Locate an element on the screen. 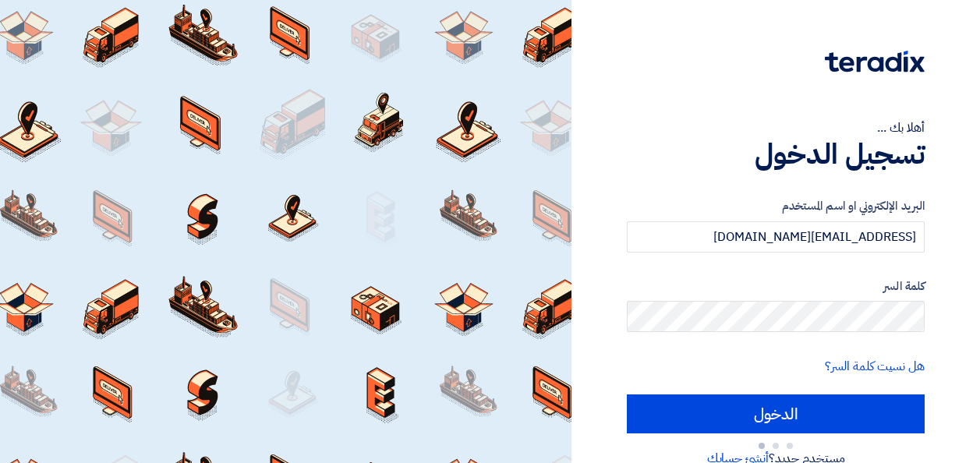 Image resolution: width=980 pixels, height=463 pixels. label: كلمة السر is located at coordinates (775, 286).